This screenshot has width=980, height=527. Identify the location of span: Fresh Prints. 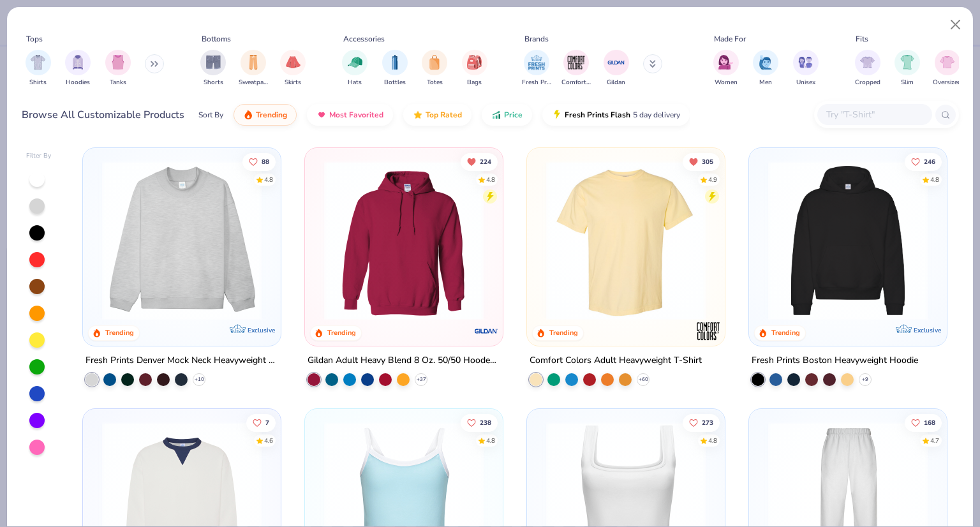
(537, 82).